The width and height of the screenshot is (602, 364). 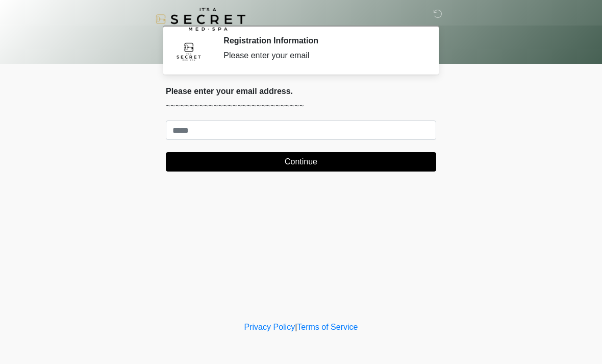 I want to click on a: Privacy Policy, so click(x=270, y=326).